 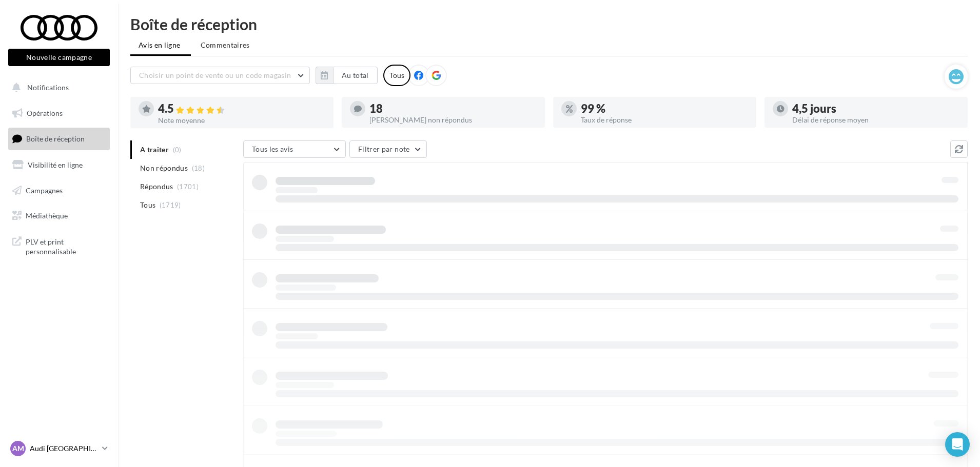 I want to click on a: Médiathèque, so click(x=59, y=216).